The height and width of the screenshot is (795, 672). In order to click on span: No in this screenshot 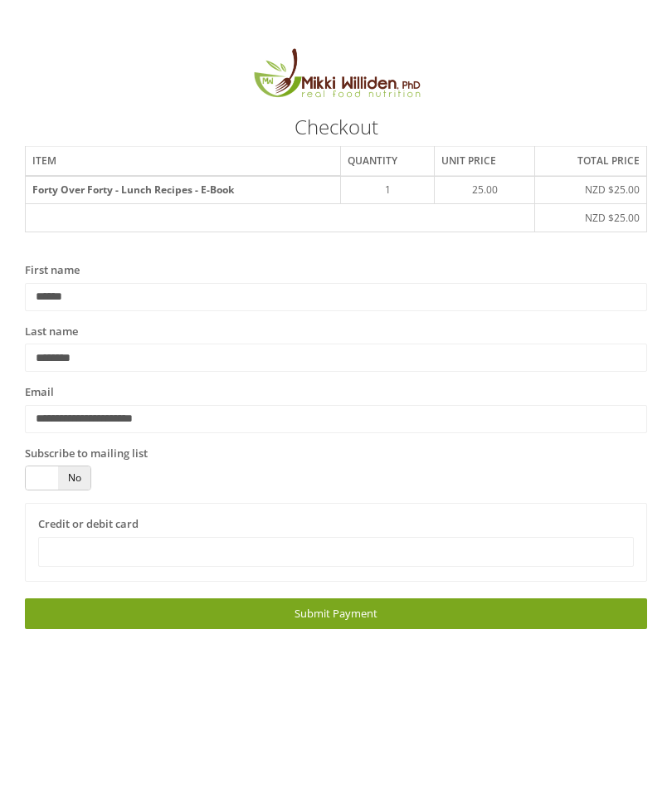, I will do `click(74, 478)`.